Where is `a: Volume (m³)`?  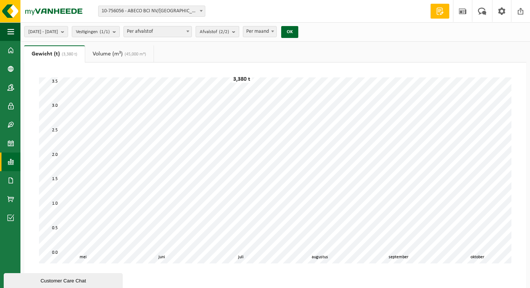
a: Volume (m³) is located at coordinates (119, 54).